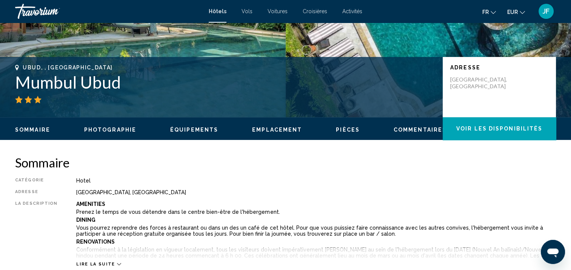 The width and height of the screenshot is (571, 270). I want to click on a: Croisières, so click(315, 11).